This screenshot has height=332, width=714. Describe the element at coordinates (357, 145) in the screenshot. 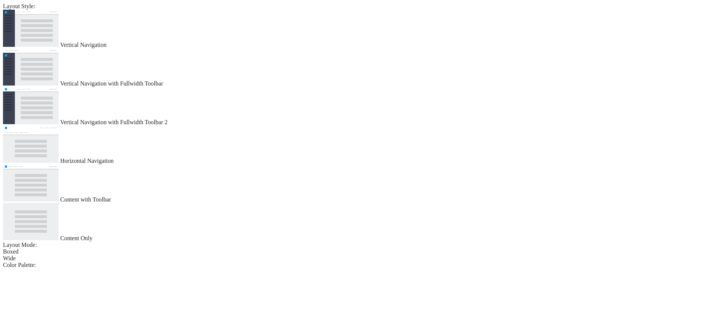

I see `md-radio-button: Horizontal Navigation` at that location.